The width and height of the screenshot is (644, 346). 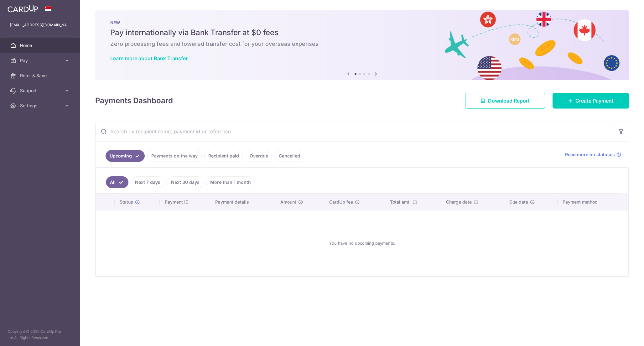 I want to click on span: Settings, so click(x=41, y=106).